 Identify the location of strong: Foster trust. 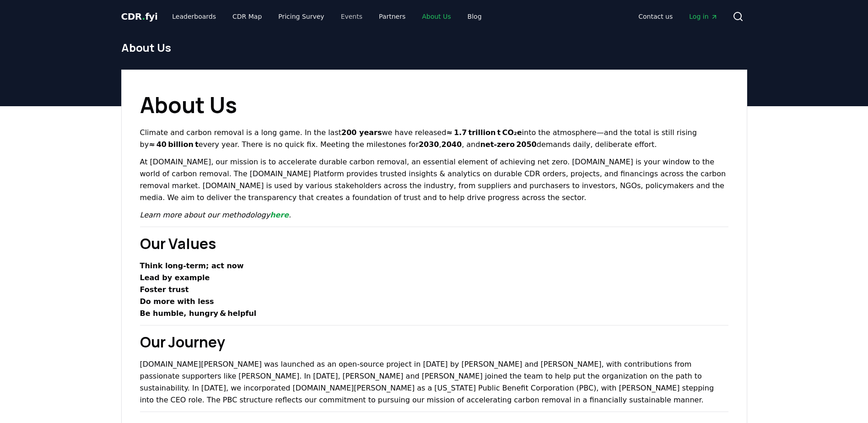
(164, 289).